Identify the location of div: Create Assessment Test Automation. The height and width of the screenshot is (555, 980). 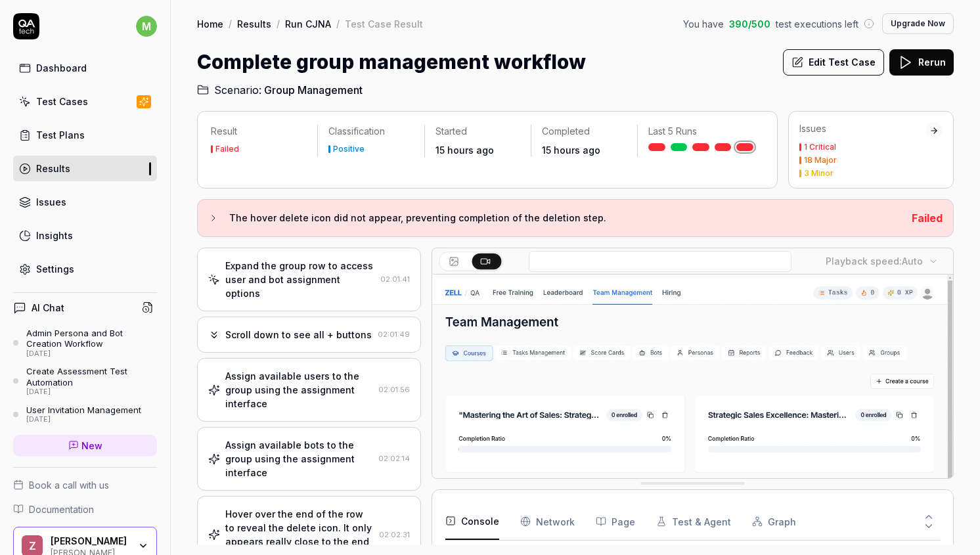
(92, 377).